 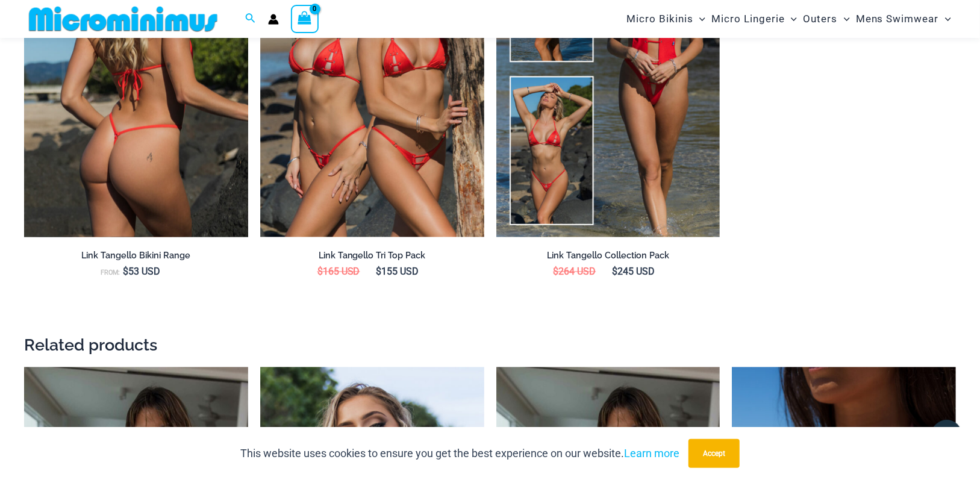 I want to click on a: Link Tangello Bikini Range, so click(x=136, y=258).